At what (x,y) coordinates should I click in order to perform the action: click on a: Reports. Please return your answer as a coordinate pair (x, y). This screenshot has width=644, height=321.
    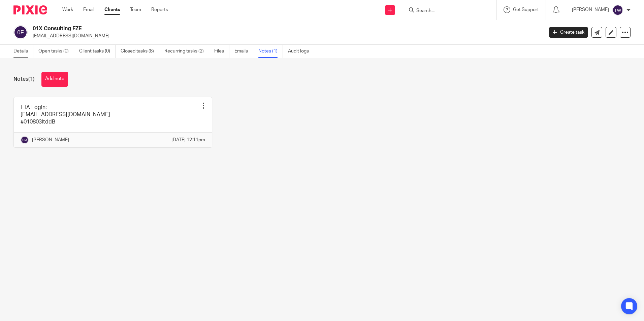
    Looking at the image, I should click on (159, 10).